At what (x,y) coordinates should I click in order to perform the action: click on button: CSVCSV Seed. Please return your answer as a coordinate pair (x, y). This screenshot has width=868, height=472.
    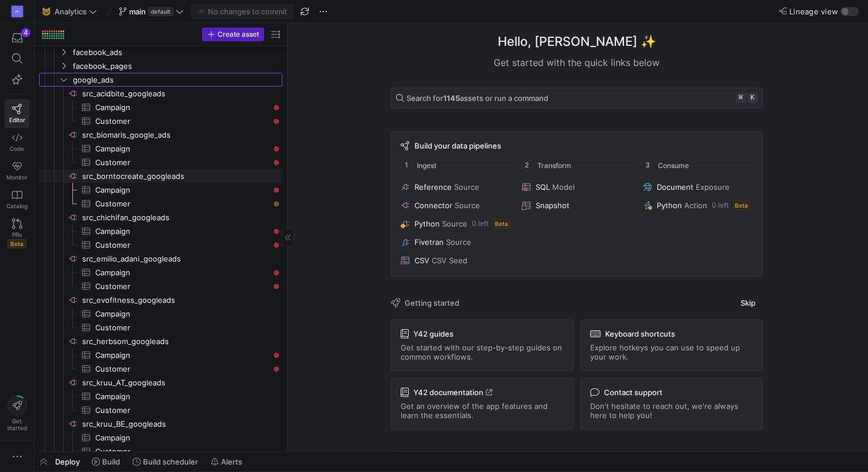
    Looking at the image, I should click on (455, 260).